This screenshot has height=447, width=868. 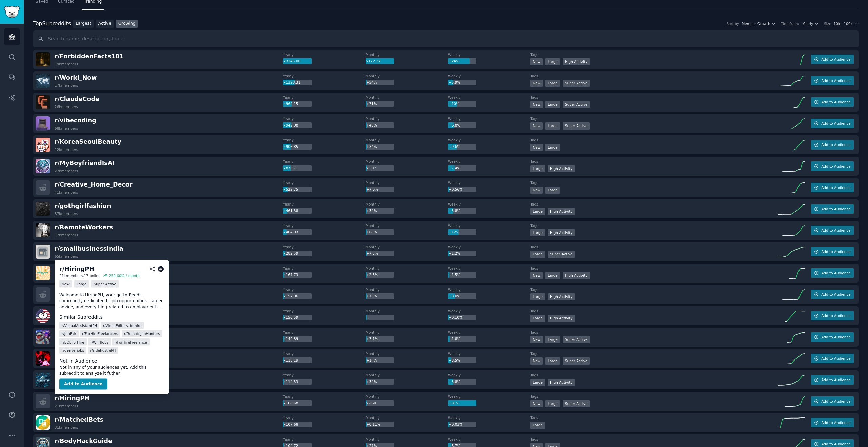 What do you see at coordinates (66, 213) in the screenshot?
I see `div: 87k members` at bounding box center [66, 213].